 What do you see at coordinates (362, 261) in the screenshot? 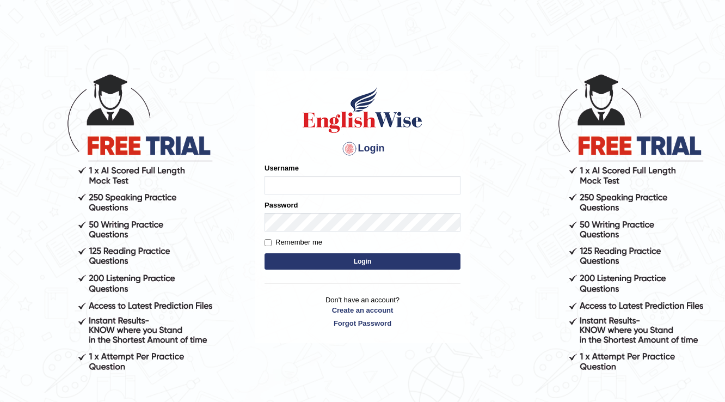
I see `button: Login` at bounding box center [362, 261].